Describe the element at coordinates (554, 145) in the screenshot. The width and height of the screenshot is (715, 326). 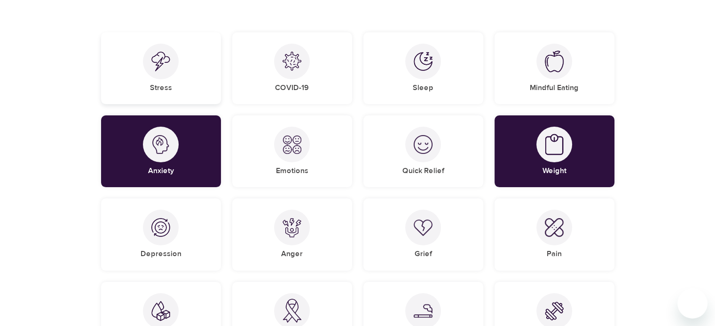
I see `img: Weight` at that location.